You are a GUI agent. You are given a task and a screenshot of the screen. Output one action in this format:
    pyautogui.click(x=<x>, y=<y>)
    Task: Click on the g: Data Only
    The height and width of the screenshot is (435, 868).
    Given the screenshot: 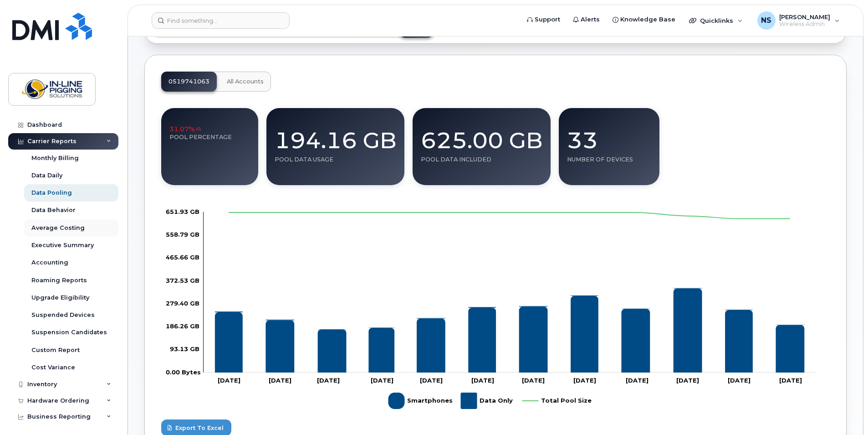 What is the action you would take?
    pyautogui.click(x=487, y=400)
    